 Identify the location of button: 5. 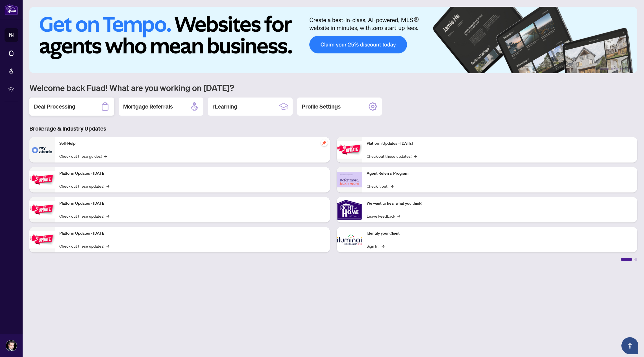
(626, 68).